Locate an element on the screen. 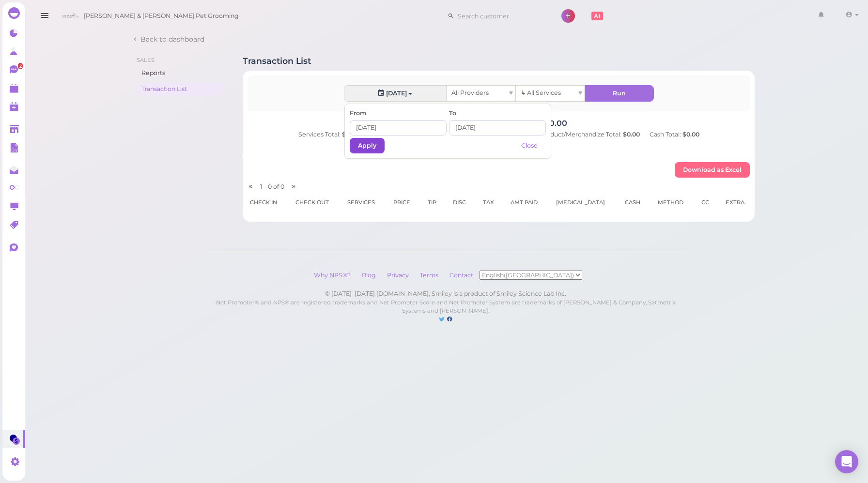 This screenshot has height=483, width=868. a: Contact is located at coordinates (462, 275).